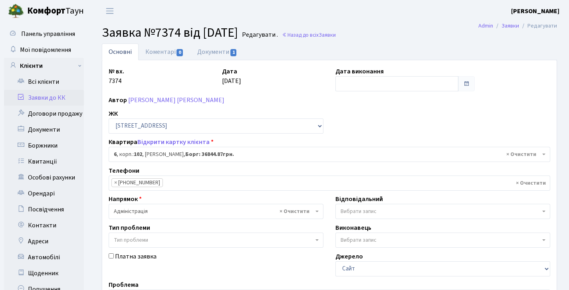  I want to click on label: Дата виконання, so click(359, 71).